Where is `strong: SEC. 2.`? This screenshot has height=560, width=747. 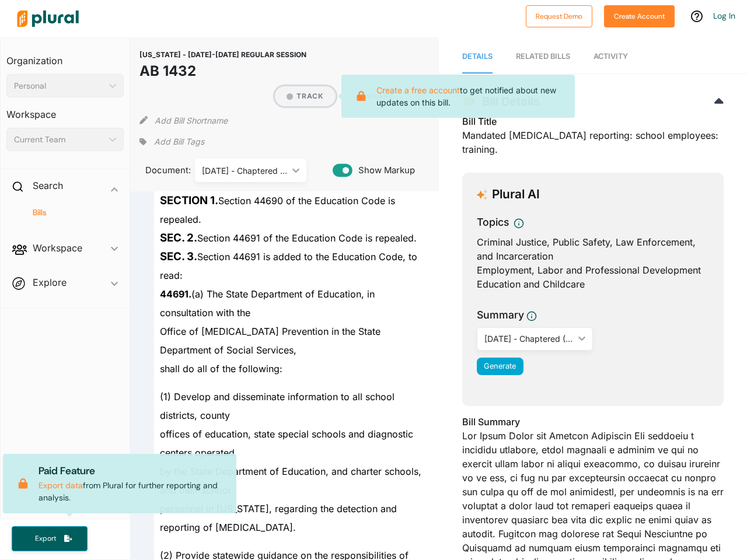
strong: SEC. 2. is located at coordinates (178, 237).